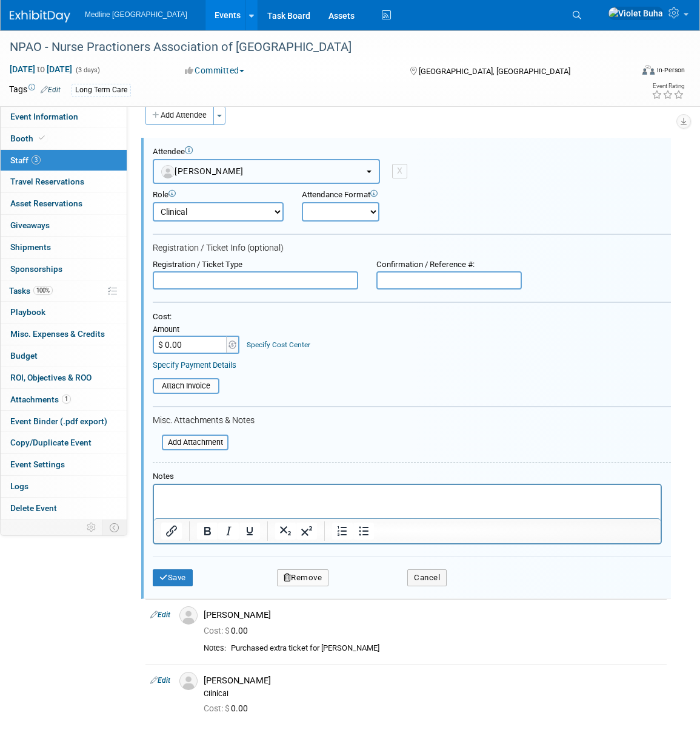 Image resolution: width=700 pixels, height=735 pixels. I want to click on img: Violet Buha, so click(636, 13).